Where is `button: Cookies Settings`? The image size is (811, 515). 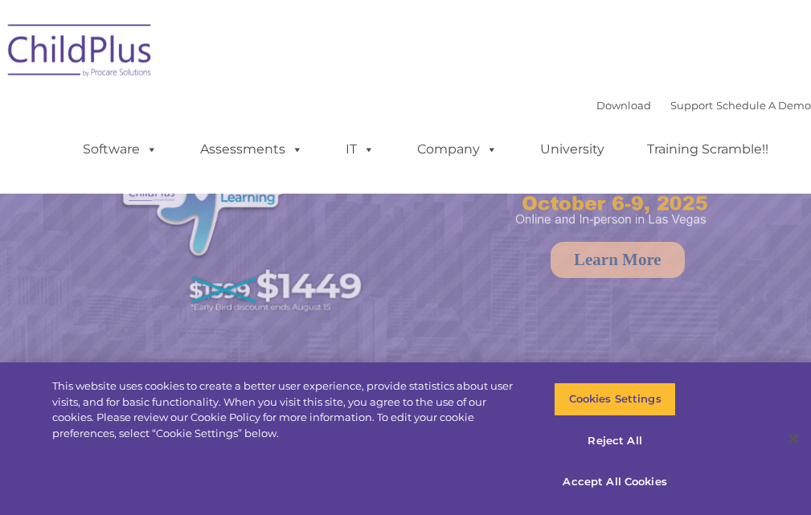
button: Cookies Settings is located at coordinates (614, 400).